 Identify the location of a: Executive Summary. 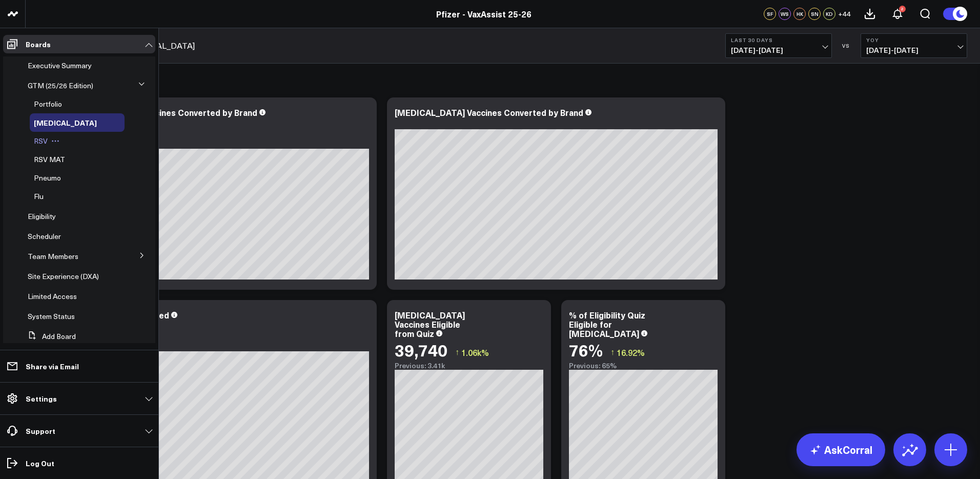
(60, 66).